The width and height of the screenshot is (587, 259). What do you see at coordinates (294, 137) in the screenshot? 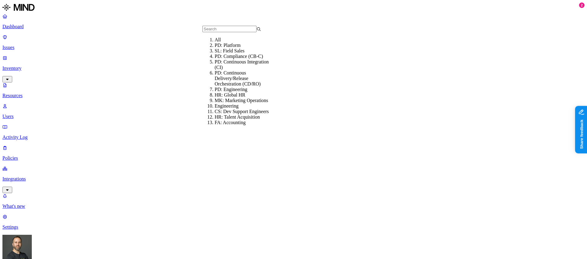
I see `p: Activity Log` at bounding box center [294, 137].